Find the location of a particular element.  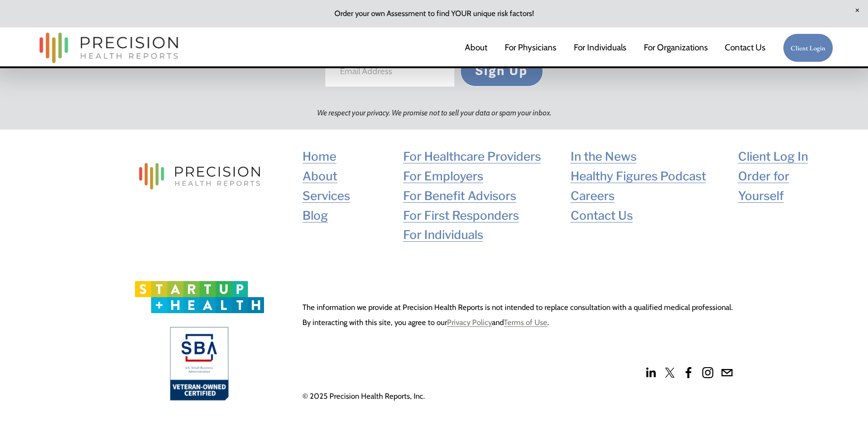

button: Sign Up is located at coordinates (501, 71).